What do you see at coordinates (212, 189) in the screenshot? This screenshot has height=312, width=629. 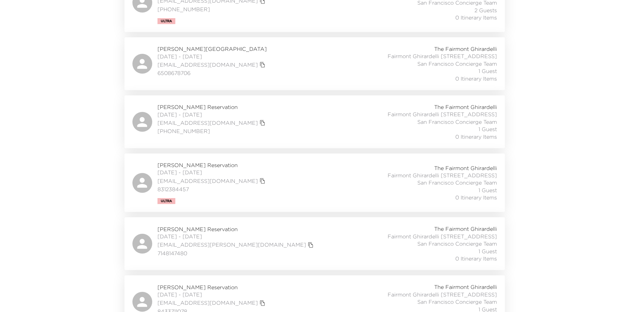 I see `span: 8312384457` at bounding box center [212, 189].